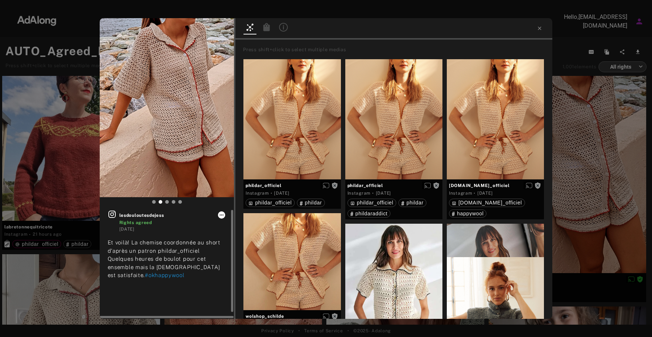  I want to click on img: INS_DNoDMq3s-x3_1, so click(167, 108).